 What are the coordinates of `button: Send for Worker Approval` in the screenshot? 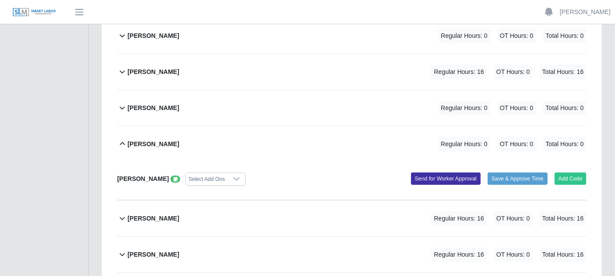 It's located at (446, 179).